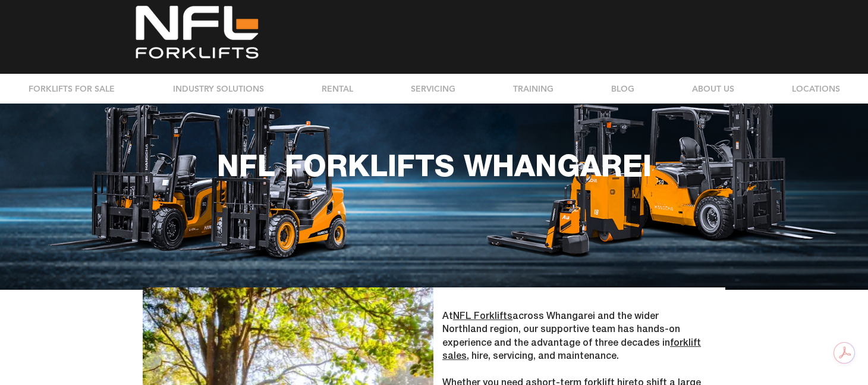 The image size is (868, 385). Describe the element at coordinates (713, 89) in the screenshot. I see `p: ABOUT US` at that location.